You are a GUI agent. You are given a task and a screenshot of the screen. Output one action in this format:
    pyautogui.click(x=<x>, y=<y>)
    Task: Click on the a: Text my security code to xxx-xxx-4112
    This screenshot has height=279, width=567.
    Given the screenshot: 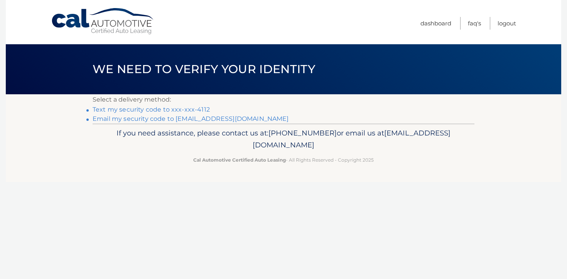 What is the action you would take?
    pyautogui.click(x=151, y=109)
    